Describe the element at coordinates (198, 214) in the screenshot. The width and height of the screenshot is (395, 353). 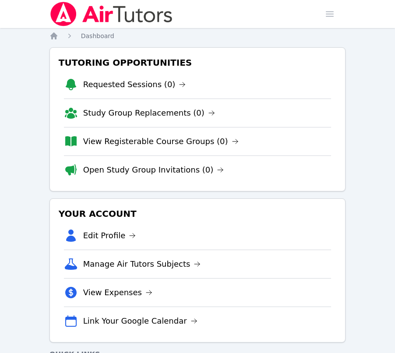
I see `h3: Your Account` at that location.